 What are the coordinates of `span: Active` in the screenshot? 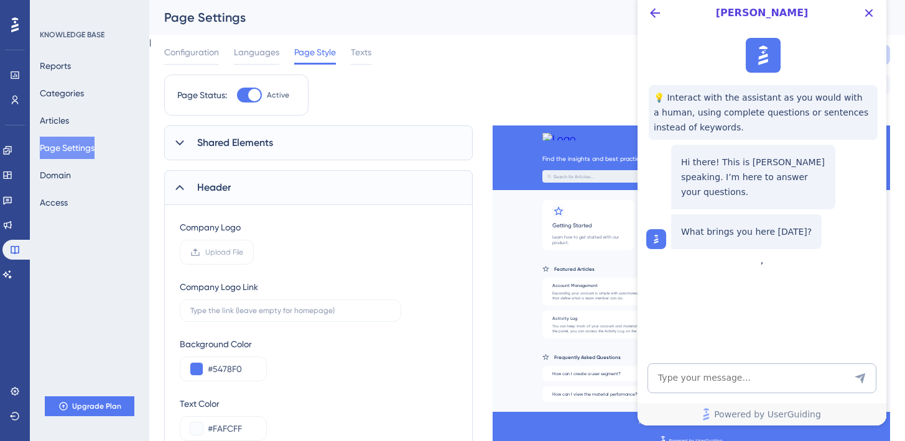 It's located at (278, 95).